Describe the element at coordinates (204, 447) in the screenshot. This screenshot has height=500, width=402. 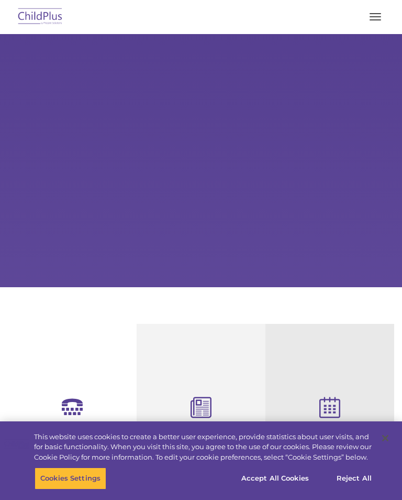
I see `div: This website uses cookies to create a better user experience, provide statistics about user visit...` at that location.